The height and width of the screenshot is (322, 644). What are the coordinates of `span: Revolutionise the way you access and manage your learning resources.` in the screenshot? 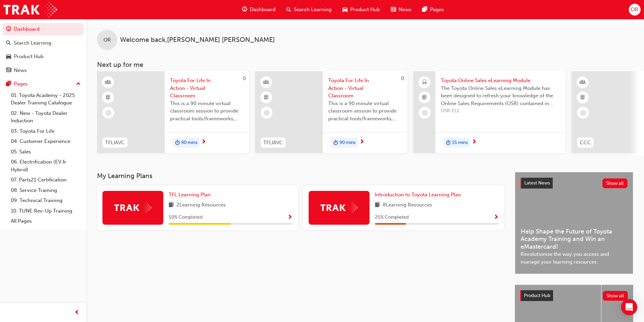 It's located at (574, 258).